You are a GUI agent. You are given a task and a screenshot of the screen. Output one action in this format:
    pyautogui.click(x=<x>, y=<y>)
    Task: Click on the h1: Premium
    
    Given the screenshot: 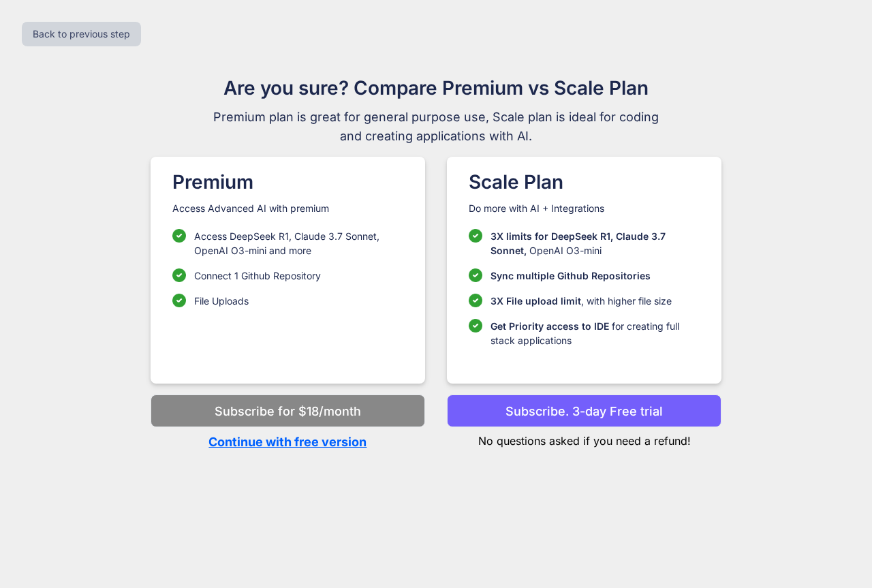 What is the action you would take?
    pyautogui.click(x=288, y=182)
    